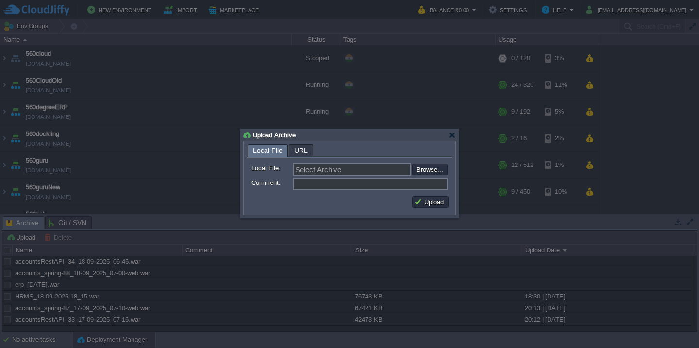 Image resolution: width=699 pixels, height=348 pixels. I want to click on span: Upload Archive, so click(274, 135).